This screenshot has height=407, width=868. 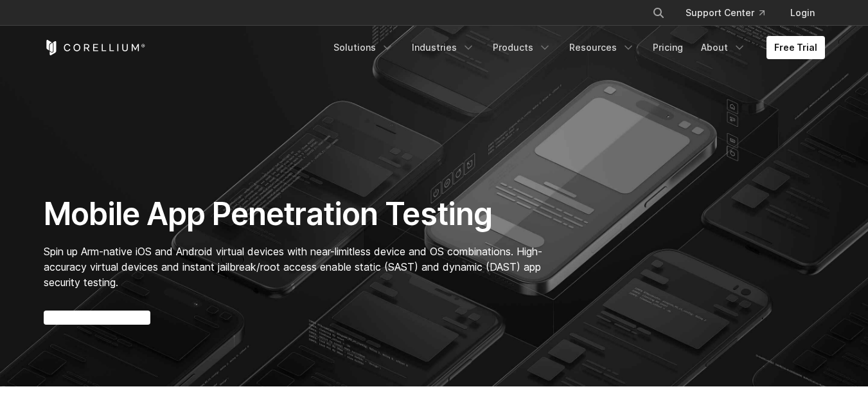 What do you see at coordinates (723, 48) in the screenshot?
I see `a: About` at bounding box center [723, 48].